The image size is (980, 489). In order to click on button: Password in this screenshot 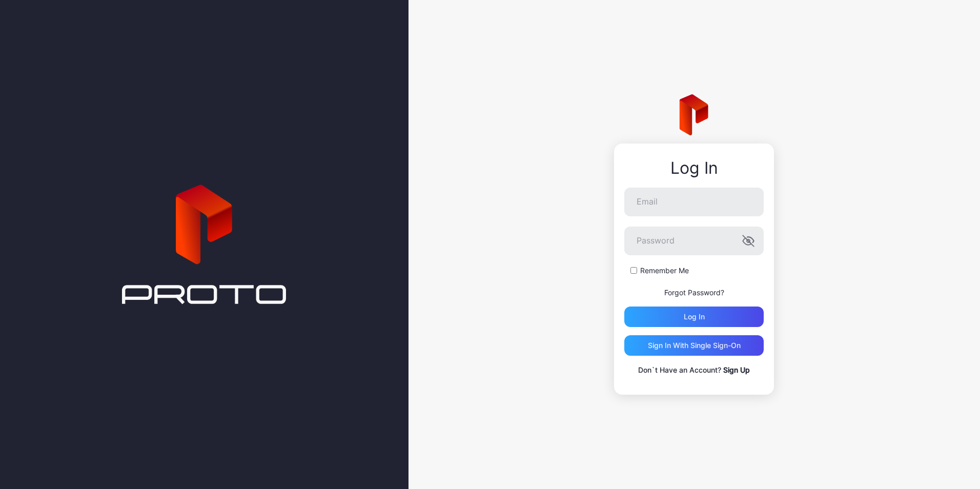, I will do `click(748, 241)`.